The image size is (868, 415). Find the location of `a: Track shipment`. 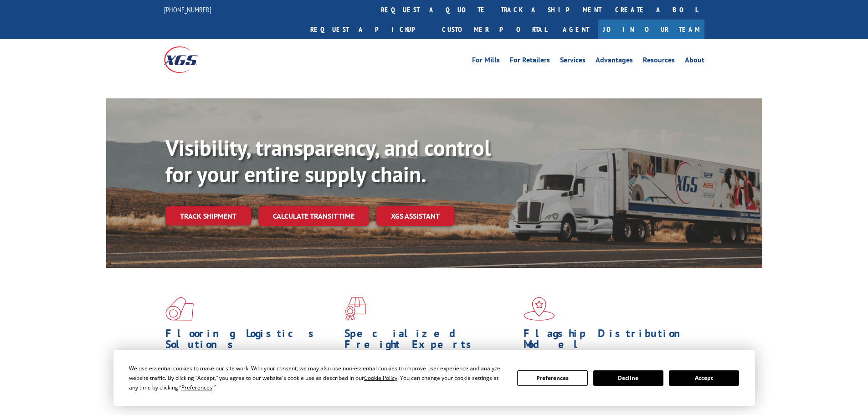

a: Track shipment is located at coordinates (208, 216).